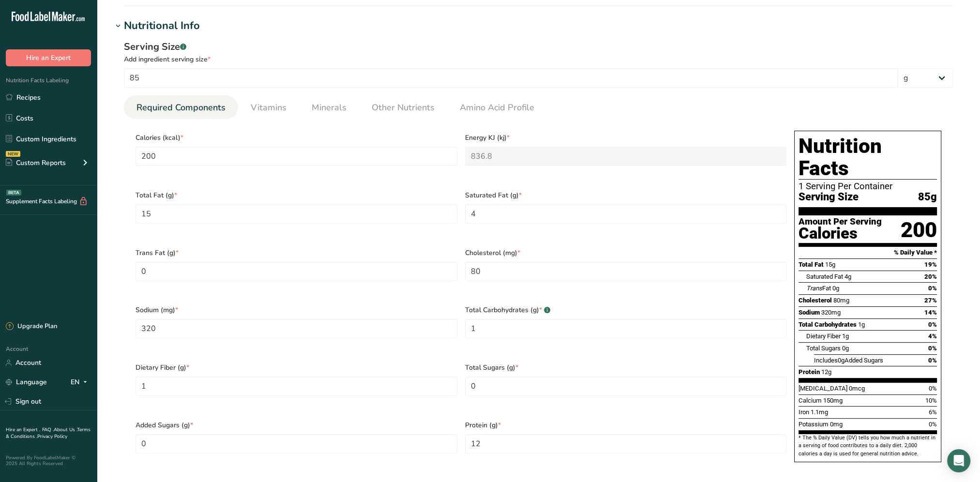 This screenshot has height=482, width=980. What do you see at coordinates (933, 413) in the screenshot?
I see `span: 6%` at bounding box center [933, 413].